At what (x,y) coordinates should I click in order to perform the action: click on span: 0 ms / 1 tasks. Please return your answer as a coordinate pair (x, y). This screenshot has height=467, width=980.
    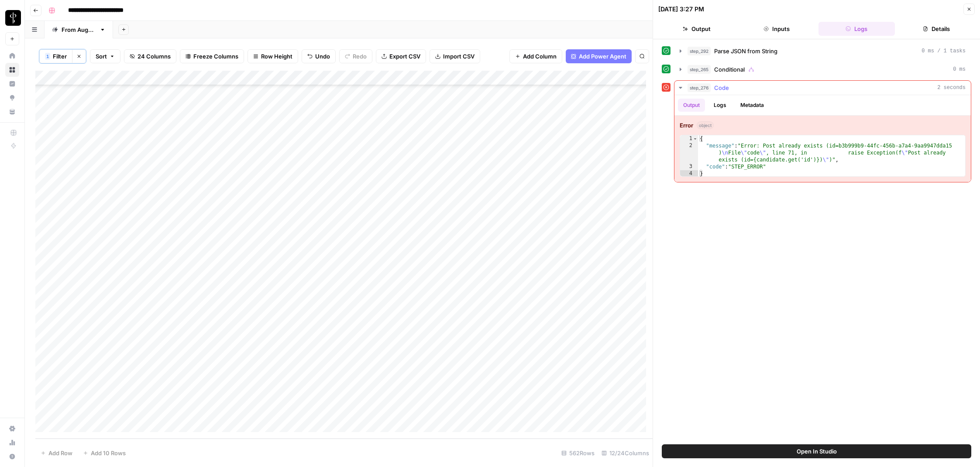
    Looking at the image, I should click on (944, 51).